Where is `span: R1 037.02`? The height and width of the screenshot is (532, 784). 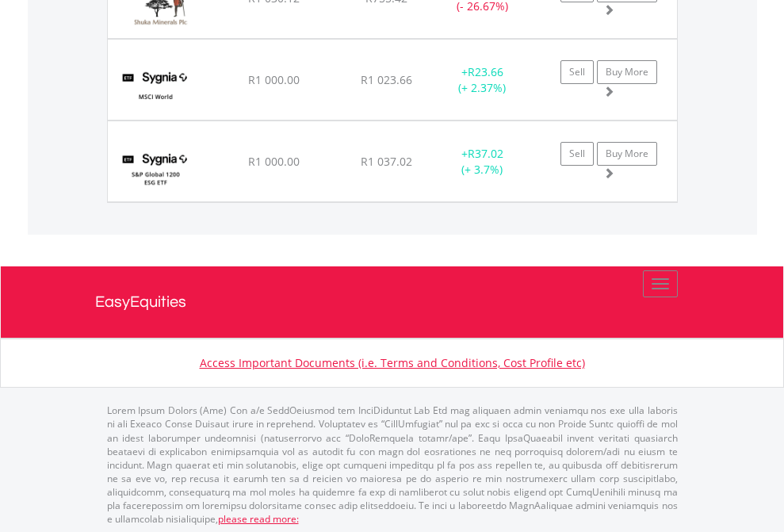
span: R1 037.02 is located at coordinates (386, 161).